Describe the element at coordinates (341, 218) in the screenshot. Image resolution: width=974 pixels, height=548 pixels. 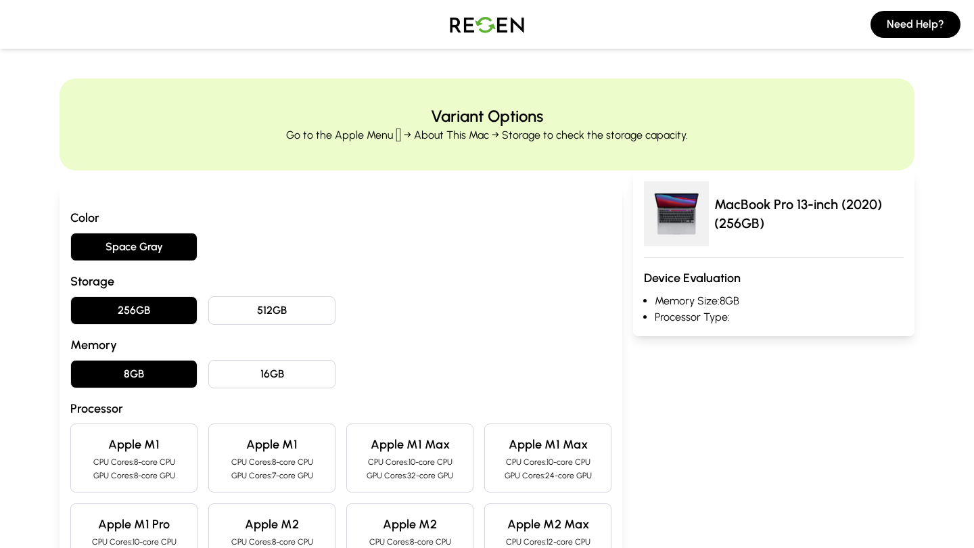
I see `h3: Color` at that location.